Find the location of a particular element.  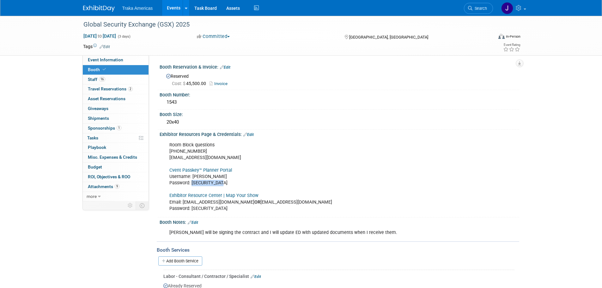

a: Travel Reservations2 is located at coordinates (116, 89).